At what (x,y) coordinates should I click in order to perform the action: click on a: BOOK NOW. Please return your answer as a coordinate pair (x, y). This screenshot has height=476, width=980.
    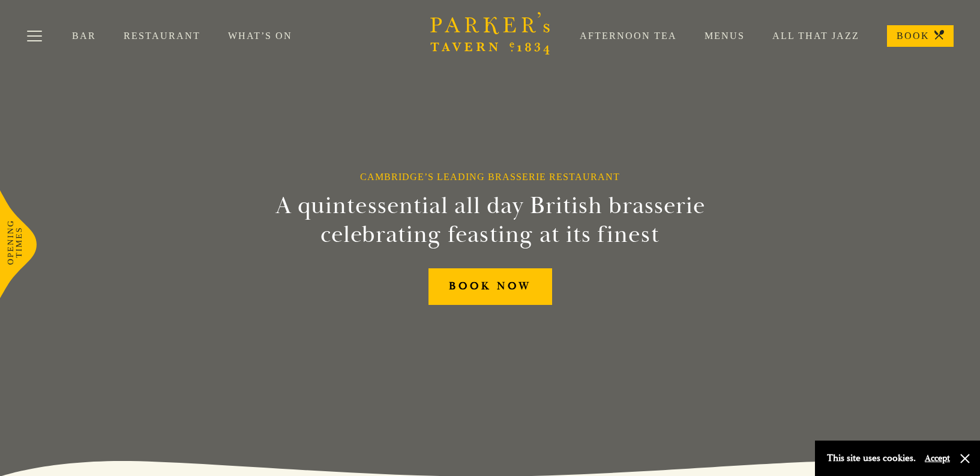
    Looking at the image, I should click on (490, 286).